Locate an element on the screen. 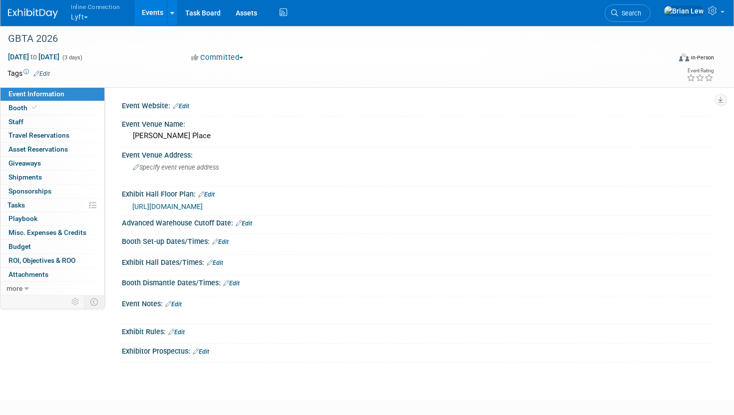 This screenshot has width=734, height=415. div: Event Format is located at coordinates (661, 59).